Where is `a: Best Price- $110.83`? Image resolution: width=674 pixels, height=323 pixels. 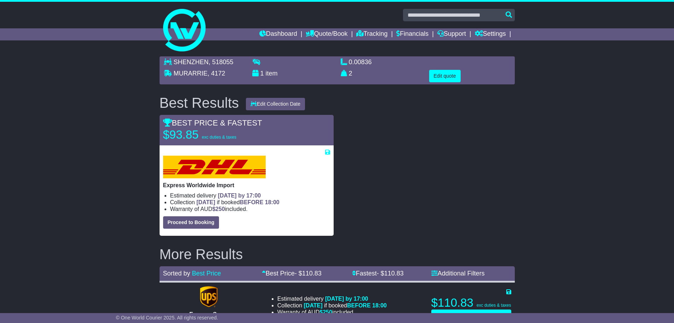 a: Best Price- $110.83 is located at coordinates (292, 273).